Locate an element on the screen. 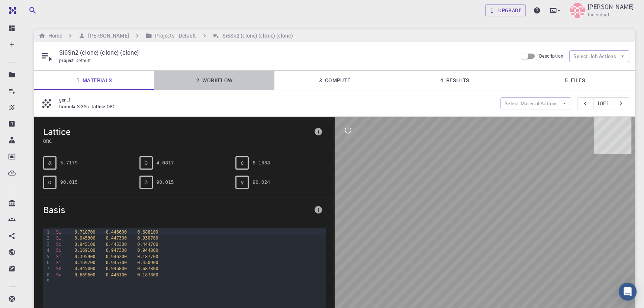  a: 5. Files is located at coordinates (575, 80).